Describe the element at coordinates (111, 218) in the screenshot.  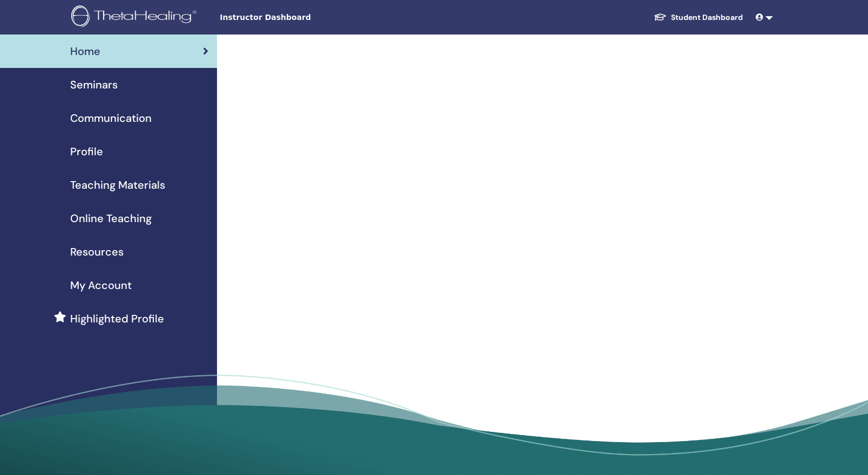
I see `span: Online Teaching` at that location.